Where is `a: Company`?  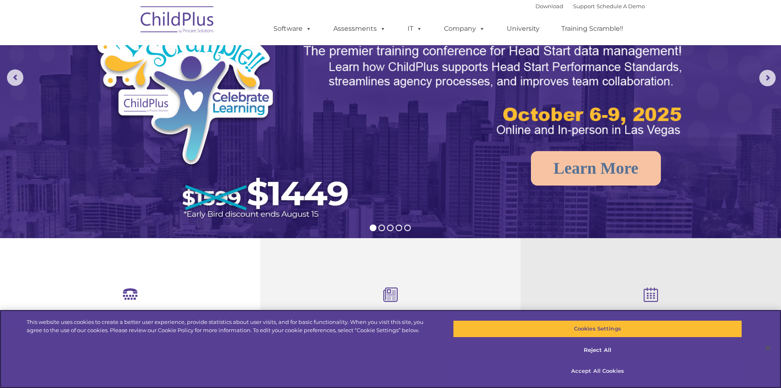 a: Company is located at coordinates (465, 29).